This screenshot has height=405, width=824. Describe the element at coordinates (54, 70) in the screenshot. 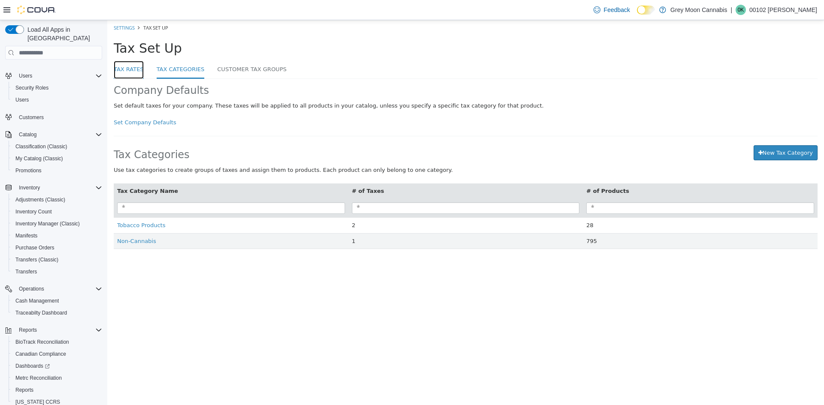

I see `span: Company Defaults` at that location.